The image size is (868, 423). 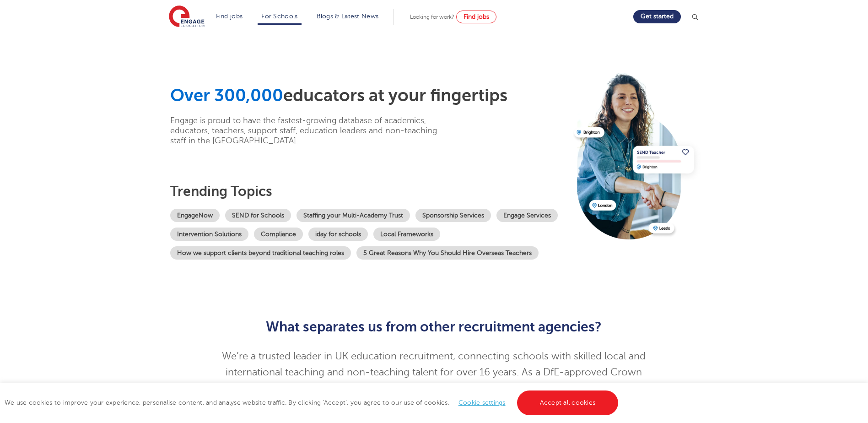 I want to click on a: Blogs & Latest News, so click(x=347, y=16).